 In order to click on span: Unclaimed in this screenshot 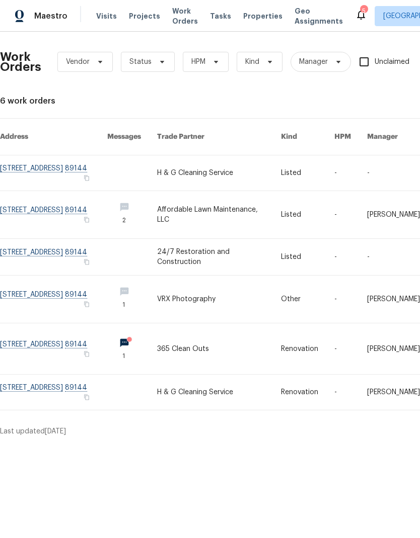, I will do `click(391, 62)`.